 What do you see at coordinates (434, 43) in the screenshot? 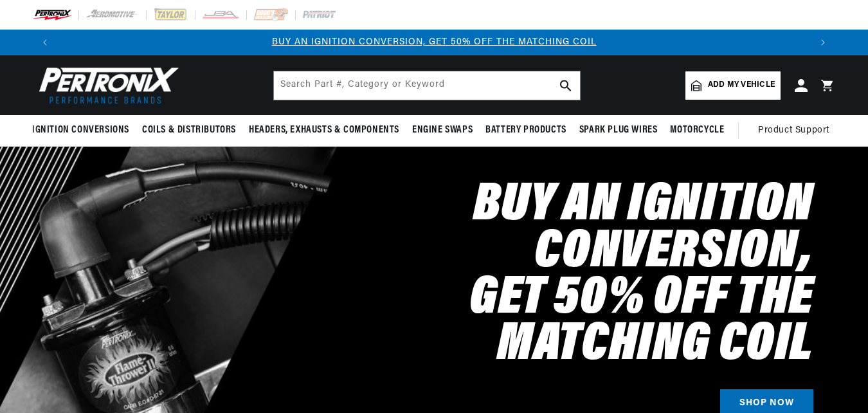
I see `div: Announcement` at bounding box center [434, 43].